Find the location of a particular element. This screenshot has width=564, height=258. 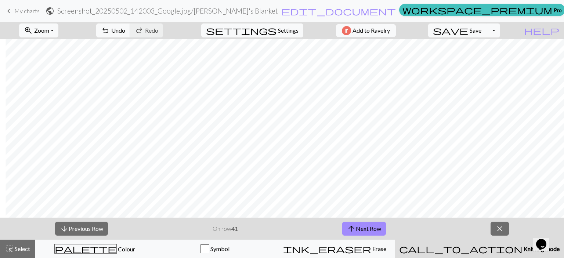

span: Symbol is located at coordinates (219, 249).